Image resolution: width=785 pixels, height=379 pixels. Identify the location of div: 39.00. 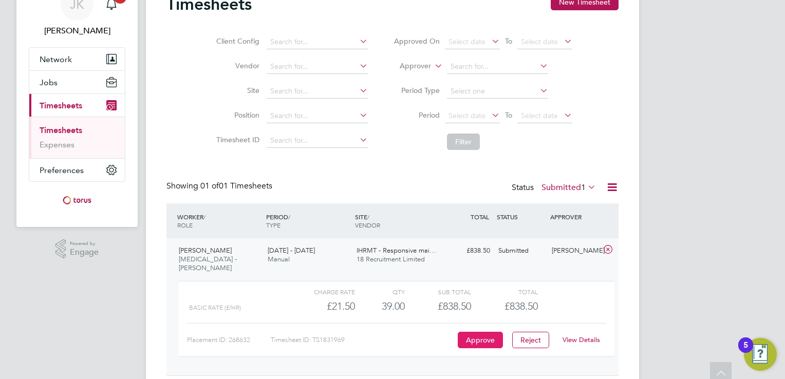
(380, 306).